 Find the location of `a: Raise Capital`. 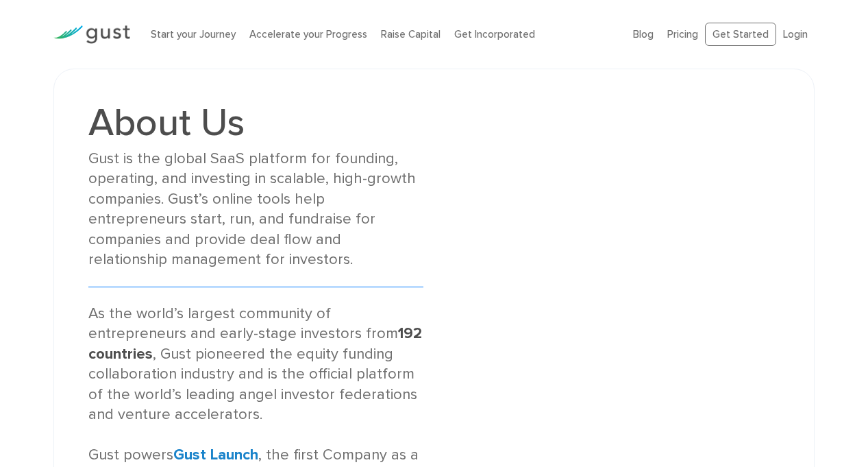

a: Raise Capital is located at coordinates (410, 35).